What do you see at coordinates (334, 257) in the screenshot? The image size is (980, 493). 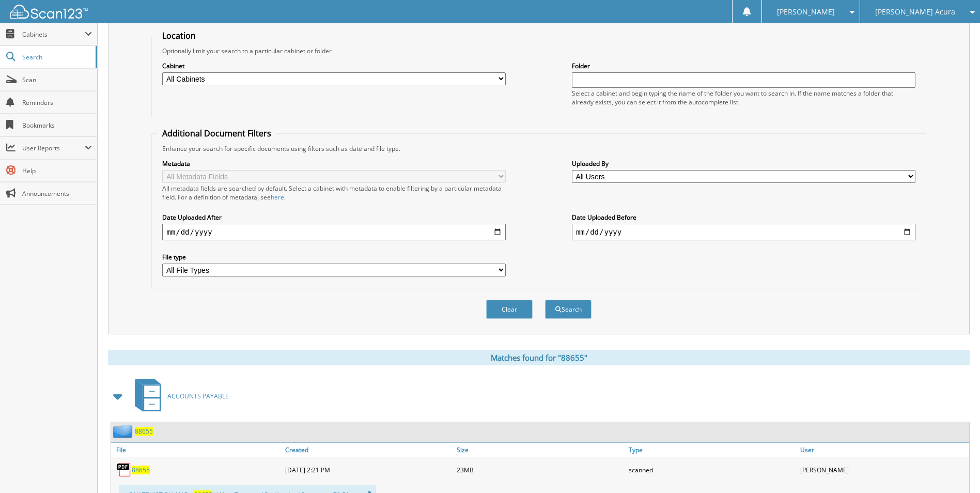 I see `label: File type` at bounding box center [334, 257].